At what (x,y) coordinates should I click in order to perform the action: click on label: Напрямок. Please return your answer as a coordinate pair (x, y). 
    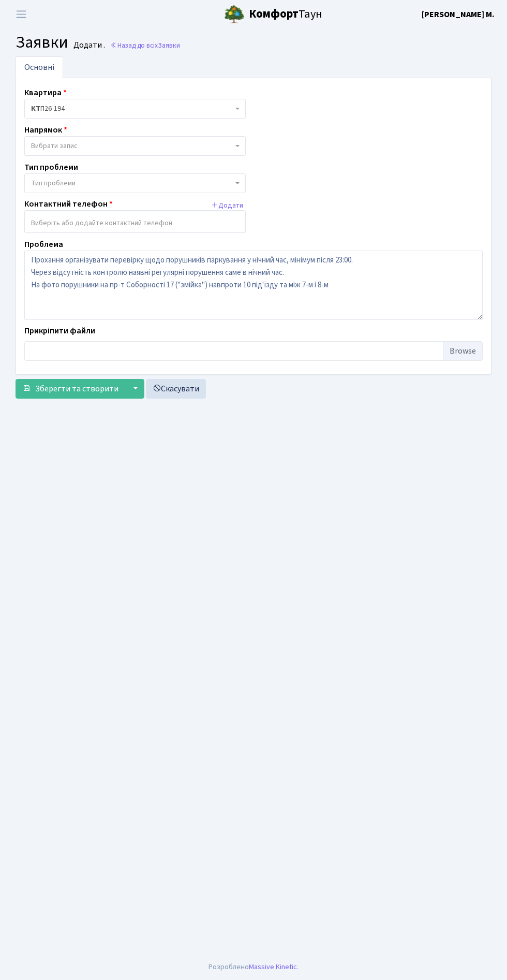
    Looking at the image, I should click on (46, 130).